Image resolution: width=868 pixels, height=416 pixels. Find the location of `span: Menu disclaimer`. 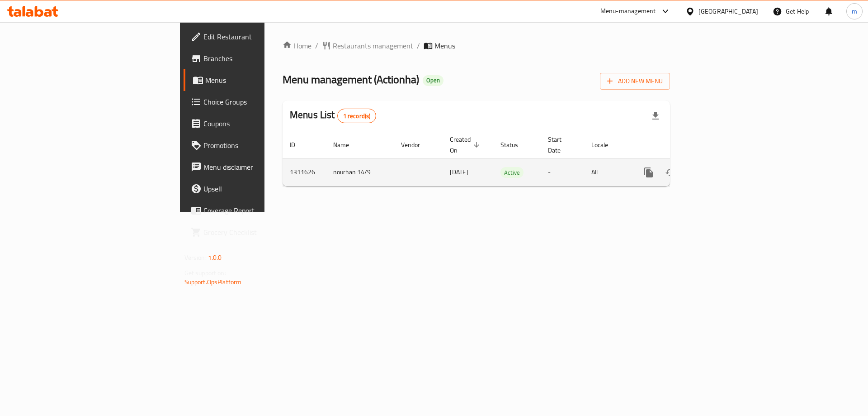

span: Menu disclaimer is located at coordinates (260, 167).